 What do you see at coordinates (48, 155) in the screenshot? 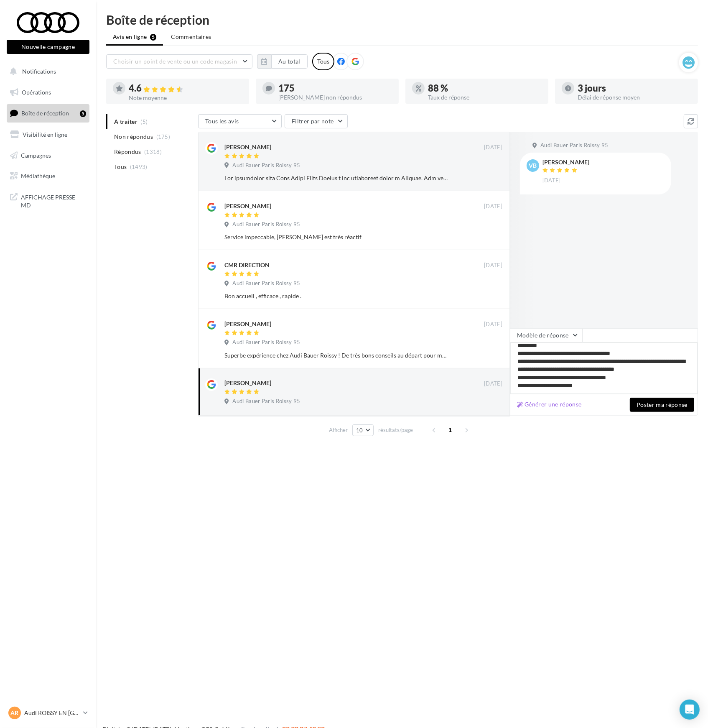
I see `a: Campagnes` at bounding box center [48, 155].